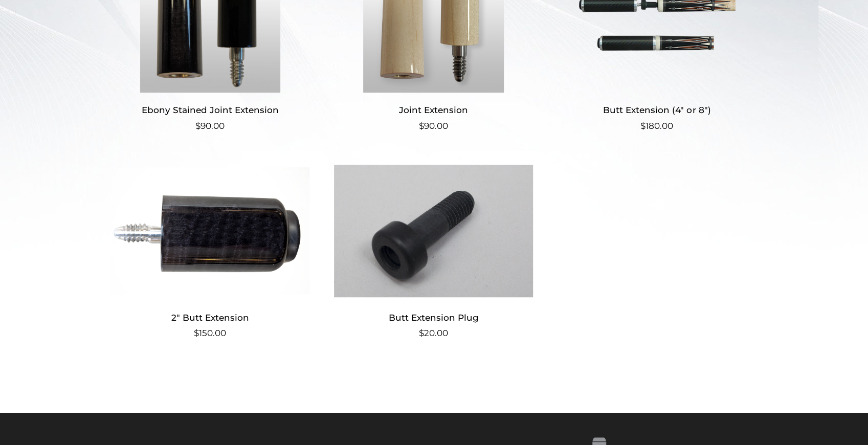 This screenshot has height=445, width=868. Describe the element at coordinates (210, 231) in the screenshot. I see `img: 2" Butt Extension` at that location.